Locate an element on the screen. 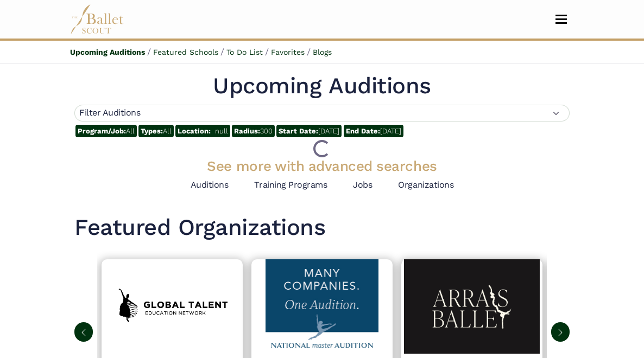 This screenshot has width=644, height=358. h3: See more with advanced searches is located at coordinates (322, 166).